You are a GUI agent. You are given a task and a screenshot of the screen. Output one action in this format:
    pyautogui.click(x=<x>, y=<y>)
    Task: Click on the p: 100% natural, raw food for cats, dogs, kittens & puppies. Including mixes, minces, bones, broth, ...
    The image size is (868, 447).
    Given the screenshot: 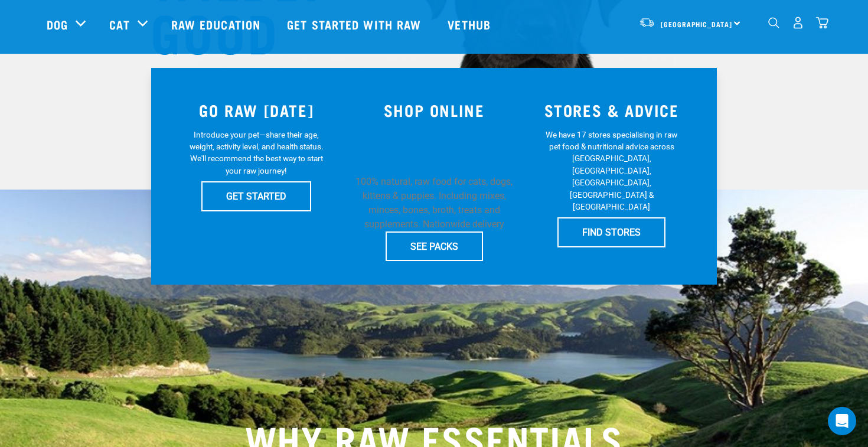 What is the action you would take?
    pyautogui.click(x=434, y=203)
    